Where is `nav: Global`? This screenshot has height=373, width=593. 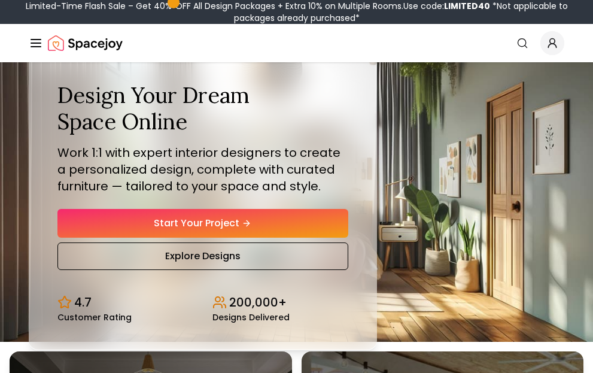
nav: Global is located at coordinates (296, 43).